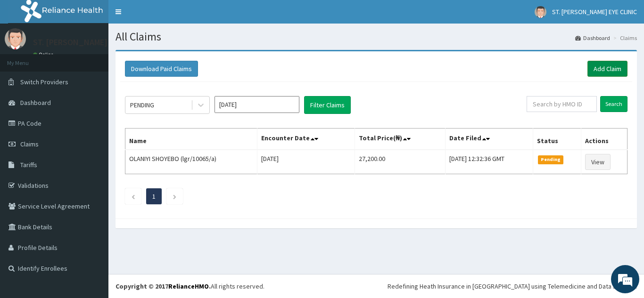  Describe the element at coordinates (142, 105) in the screenshot. I see `div: PENDING` at that location.